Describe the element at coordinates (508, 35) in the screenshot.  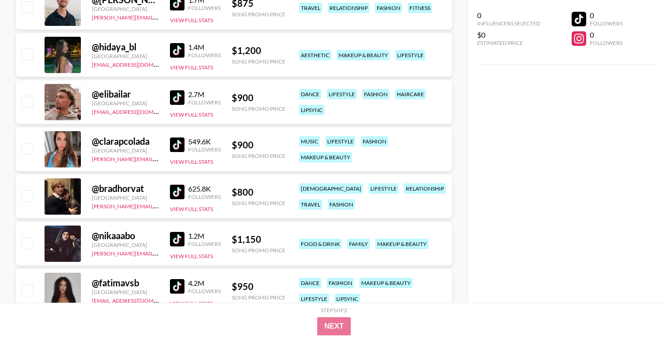
I see `div: $0` at that location.